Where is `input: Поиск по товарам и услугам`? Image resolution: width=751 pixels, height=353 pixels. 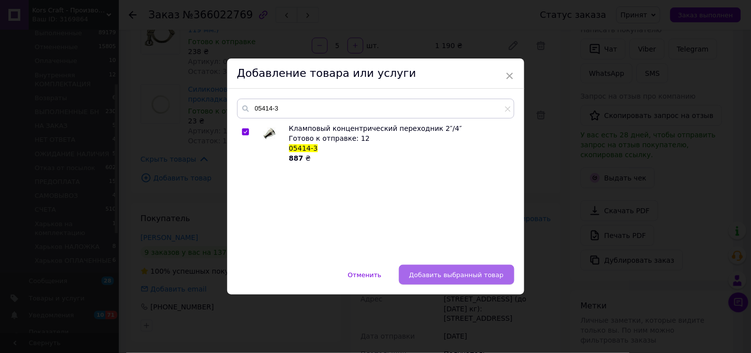 input: Поиск по товарам и услугам is located at coordinates (376, 108).